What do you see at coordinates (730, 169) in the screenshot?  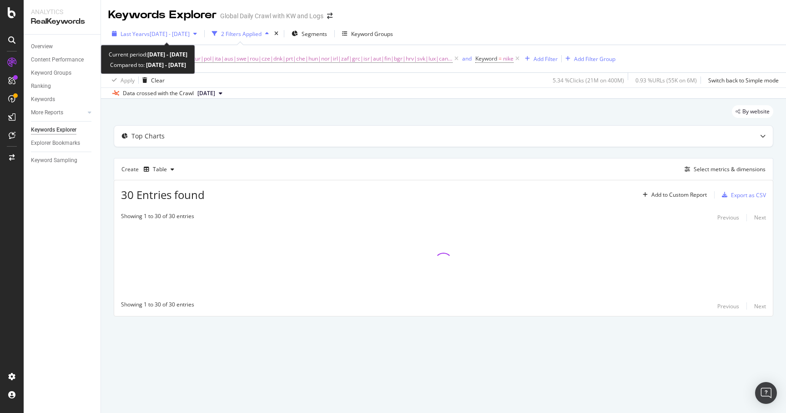 I see `div: Select metrics & dimensions` at bounding box center [730, 169].